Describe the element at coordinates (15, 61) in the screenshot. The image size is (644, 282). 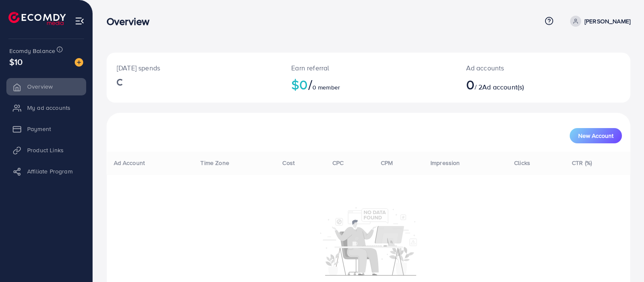
I see `span: $10` at that location.